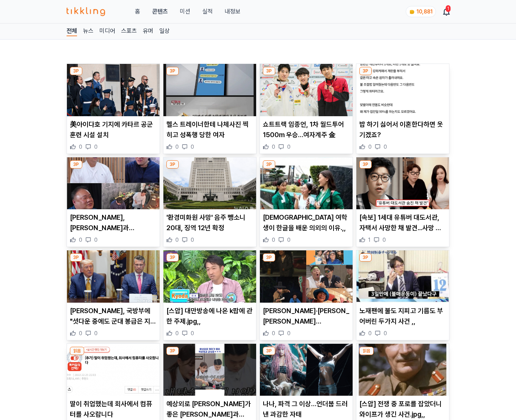 The height and width of the screenshot is (420, 516). I want to click on p: 美아이다호 기지에 카타르 공군 훈련 시설 설치, so click(113, 130).